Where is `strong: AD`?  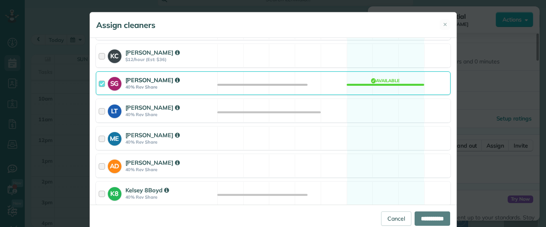 strong: AD is located at coordinates (115, 165).